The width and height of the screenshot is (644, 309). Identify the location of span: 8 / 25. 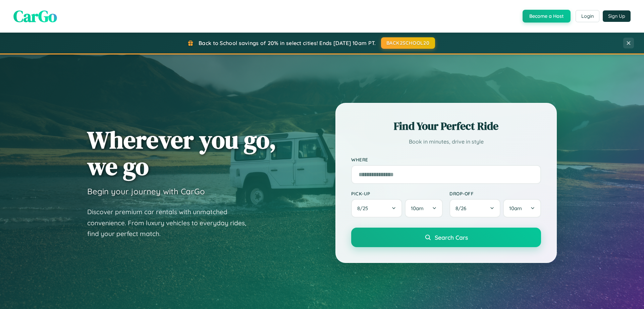
(365, 208).